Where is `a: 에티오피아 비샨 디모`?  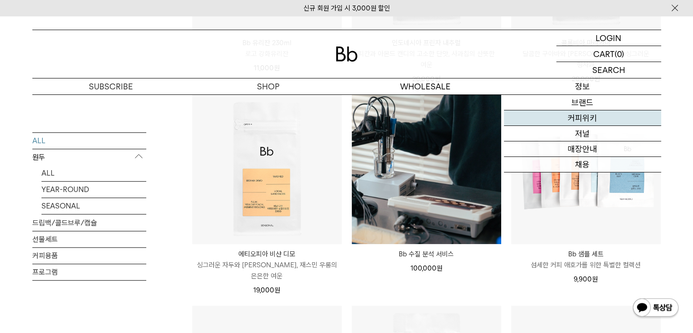 a: 에티오피아 비샨 디모 is located at coordinates (267, 169).